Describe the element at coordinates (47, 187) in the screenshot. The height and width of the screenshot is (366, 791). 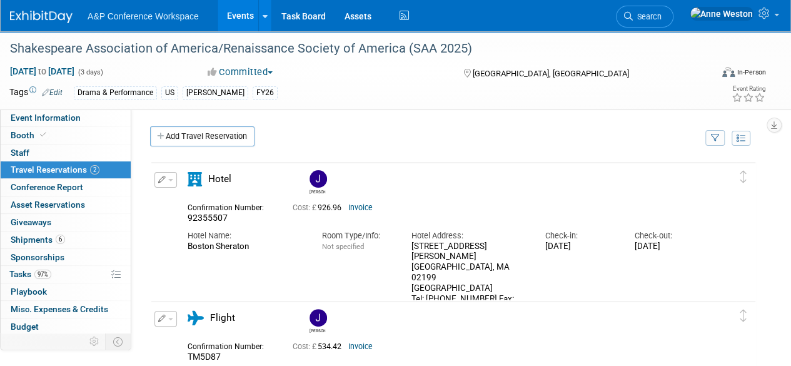
I see `span: Conference Report` at that location.